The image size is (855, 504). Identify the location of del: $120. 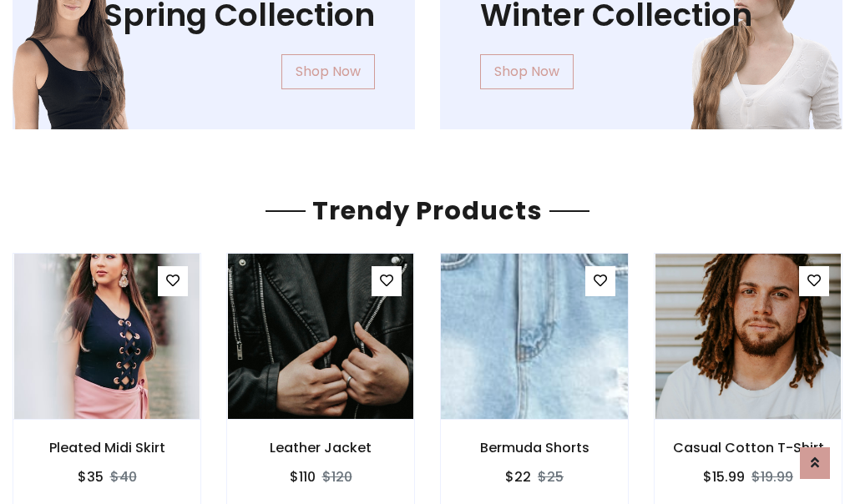
(337, 476).